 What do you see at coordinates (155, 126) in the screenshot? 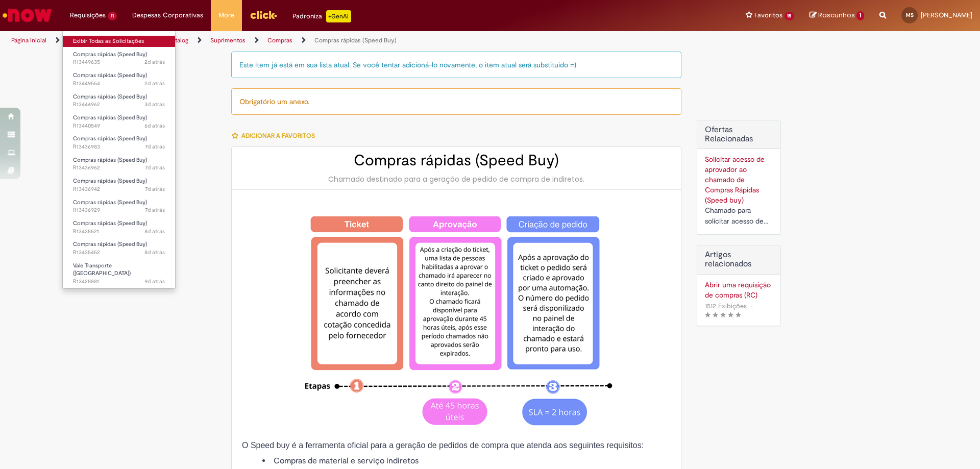
I see `time: 22/08/2025 15:45:12` at bounding box center [155, 126].